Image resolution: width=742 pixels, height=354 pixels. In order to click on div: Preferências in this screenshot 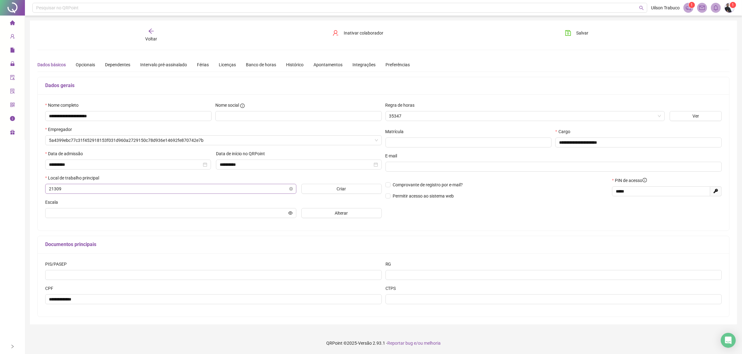, I will do `click(397, 65)`.